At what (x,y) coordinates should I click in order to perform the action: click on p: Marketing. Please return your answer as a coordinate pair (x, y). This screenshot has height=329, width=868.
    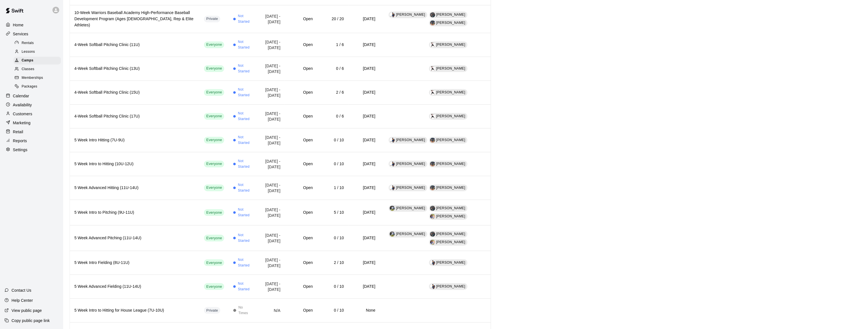
    Looking at the image, I should click on (22, 123).